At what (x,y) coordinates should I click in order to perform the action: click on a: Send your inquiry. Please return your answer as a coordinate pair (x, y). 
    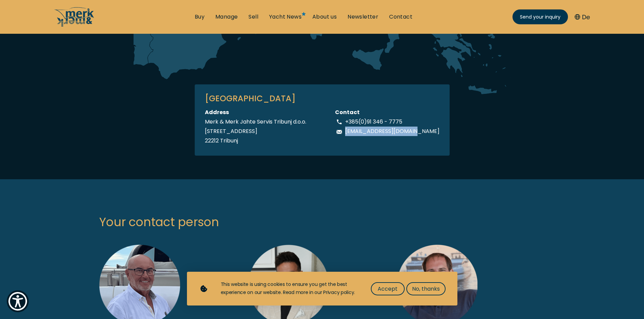
    Looking at the image, I should click on (540, 17).